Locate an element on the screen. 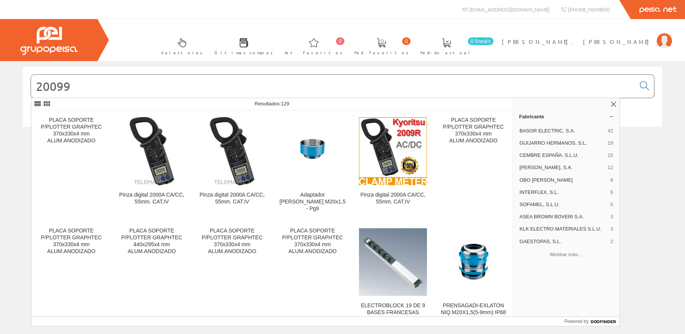 This screenshot has height=334, width=685. img: PRENSAGADI-EXLATON NIQ.M20X1,5(5-9mm) IP68 is located at coordinates (473, 262).